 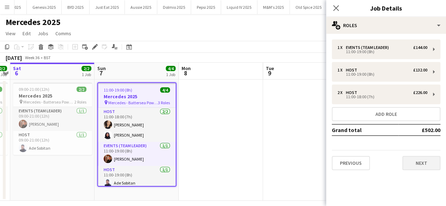 I want to click on h3: Job Details, so click(x=386, y=8).